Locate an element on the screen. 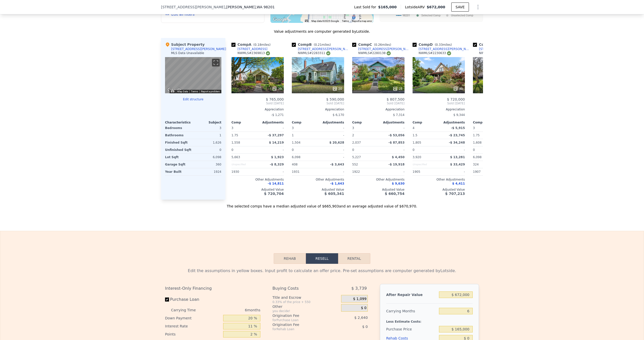  div: Down Payment is located at coordinates (193, 319).